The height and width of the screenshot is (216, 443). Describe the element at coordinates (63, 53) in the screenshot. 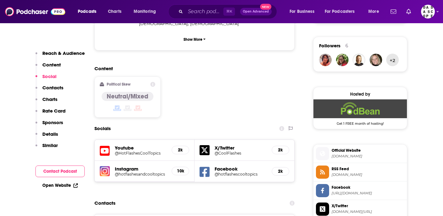

I see `p: Reach & Audience` at that location.